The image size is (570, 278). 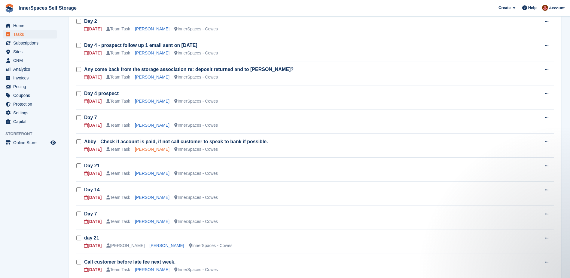 What do you see at coordinates (92, 165) in the screenshot?
I see `a: Day 21` at bounding box center [92, 165].